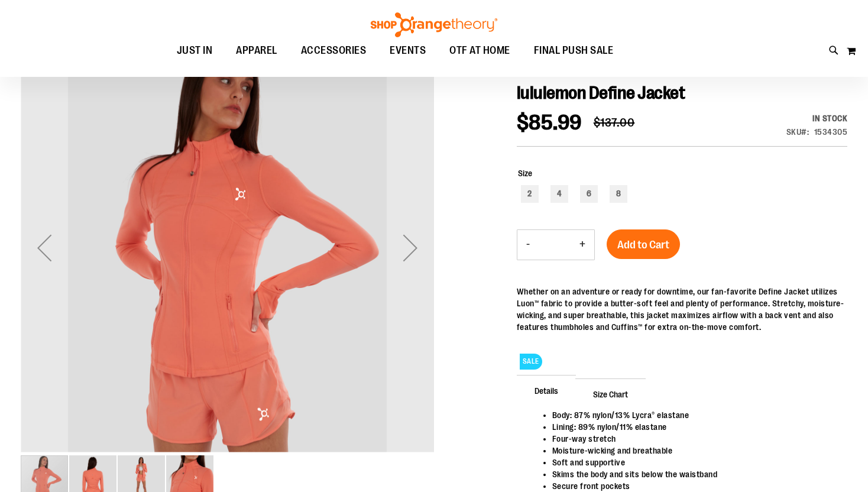 The width and height of the screenshot is (868, 492). What do you see at coordinates (546, 390) in the screenshot?
I see `span: Details` at bounding box center [546, 390].